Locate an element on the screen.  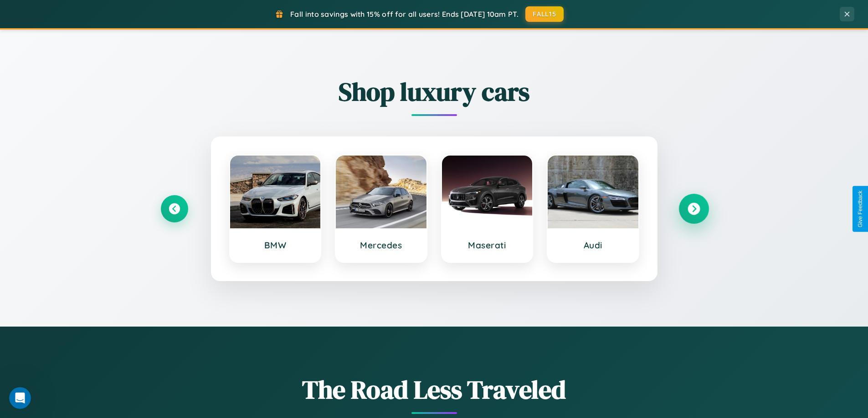
h3: Maserati is located at coordinates (487, 246).